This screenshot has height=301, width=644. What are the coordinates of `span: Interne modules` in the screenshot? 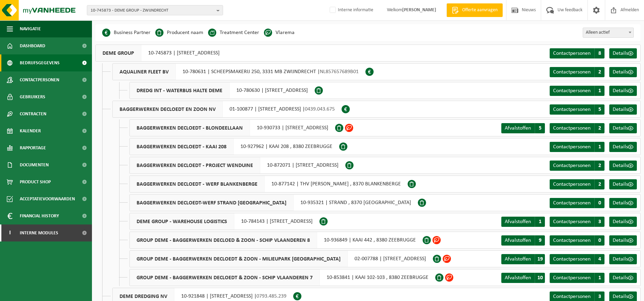 It's located at (39, 233).